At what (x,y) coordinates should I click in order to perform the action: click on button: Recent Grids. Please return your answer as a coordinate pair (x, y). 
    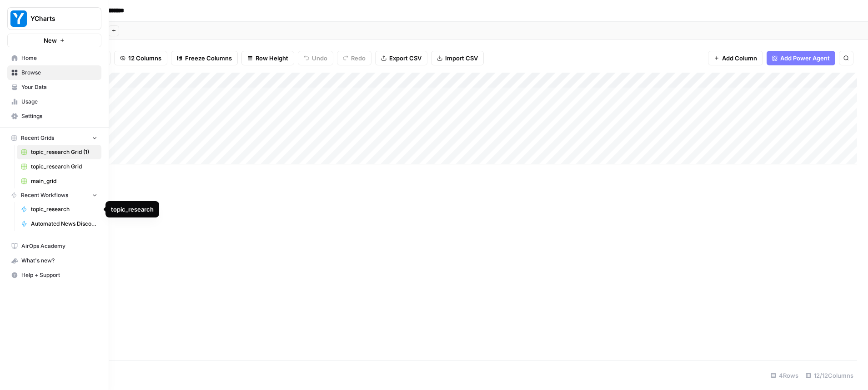
    Looking at the image, I should click on (54, 138).